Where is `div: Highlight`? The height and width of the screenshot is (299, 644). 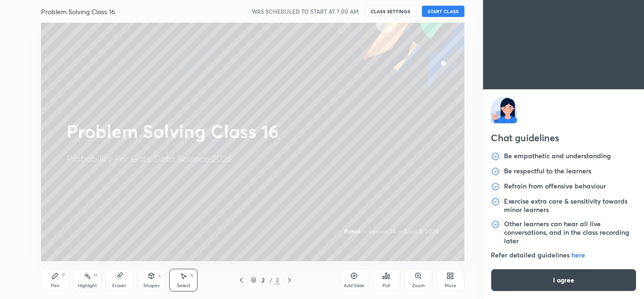
div: Highlight is located at coordinates (87, 285).